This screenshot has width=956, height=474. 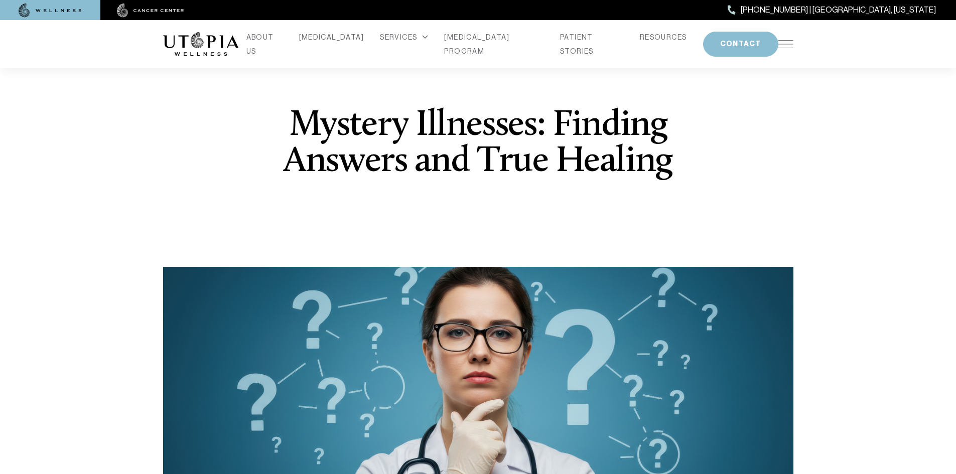 I want to click on a: PATIENT STORIES, so click(x=592, y=44).